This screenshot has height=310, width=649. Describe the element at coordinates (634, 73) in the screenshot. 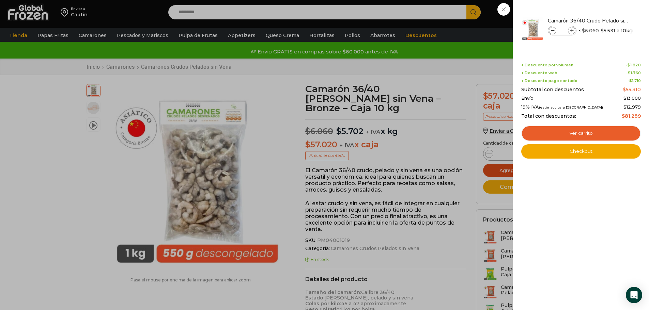

I see `bdi: 1.760` at that location.